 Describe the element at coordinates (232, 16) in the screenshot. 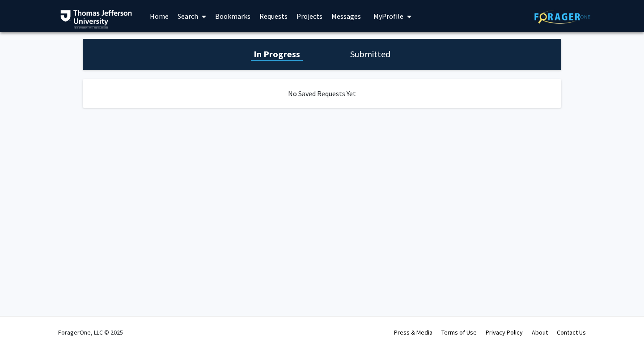

I see `a: Bookmarks` at that location.